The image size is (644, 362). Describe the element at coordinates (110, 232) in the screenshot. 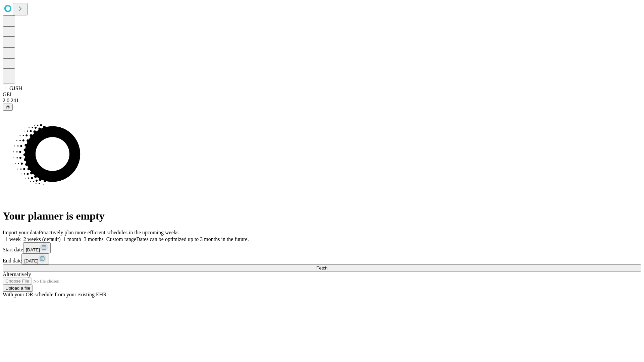

I see `span: Proactively plan more efficient schedules in the upcoming weeks.` at that location.